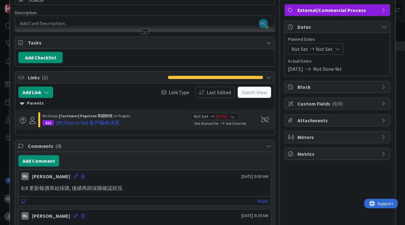  I want to click on span: ( 1 ), so click(45, 78).